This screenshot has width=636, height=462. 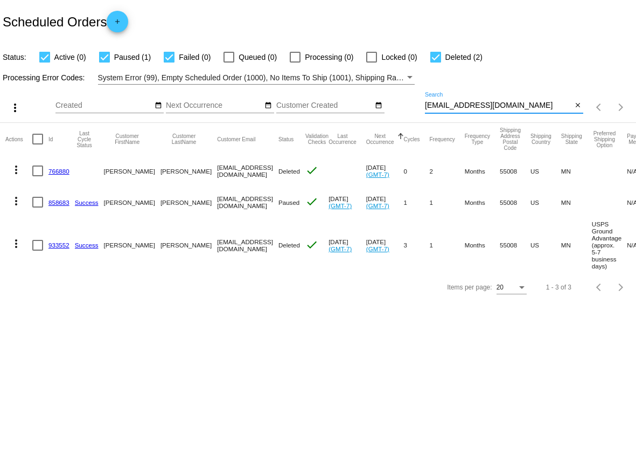 I want to click on mat-select: Items per page:, so click(x=512, y=288).